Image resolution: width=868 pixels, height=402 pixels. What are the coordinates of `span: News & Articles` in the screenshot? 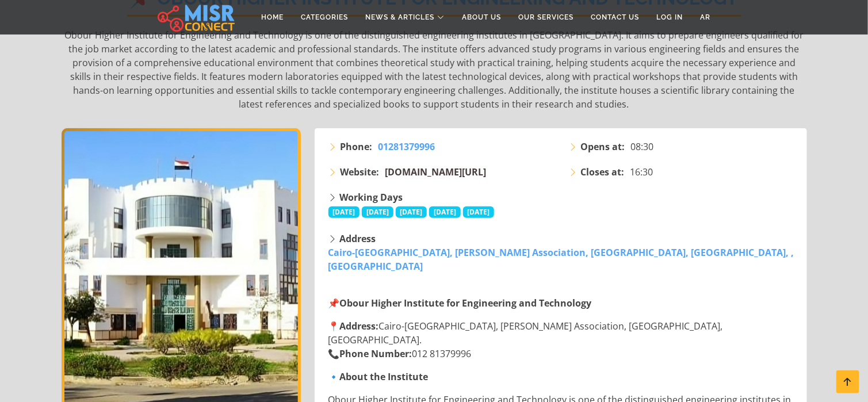 It's located at (400, 18).